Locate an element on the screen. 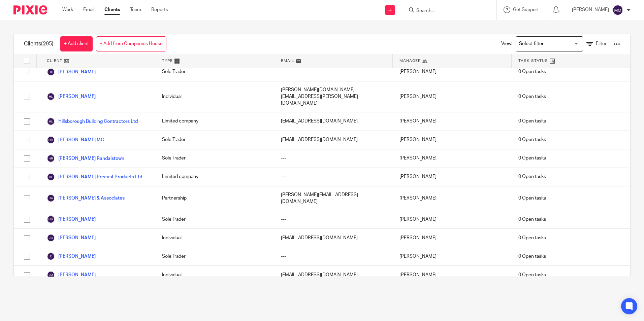 Image resolution: width=644 pixels, height=321 pixels. div: View: is located at coordinates (555, 43).